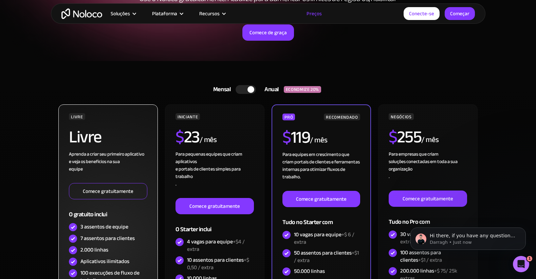 This screenshot has height=279, width=536. I want to click on font: Comece de graça, so click(268, 33).